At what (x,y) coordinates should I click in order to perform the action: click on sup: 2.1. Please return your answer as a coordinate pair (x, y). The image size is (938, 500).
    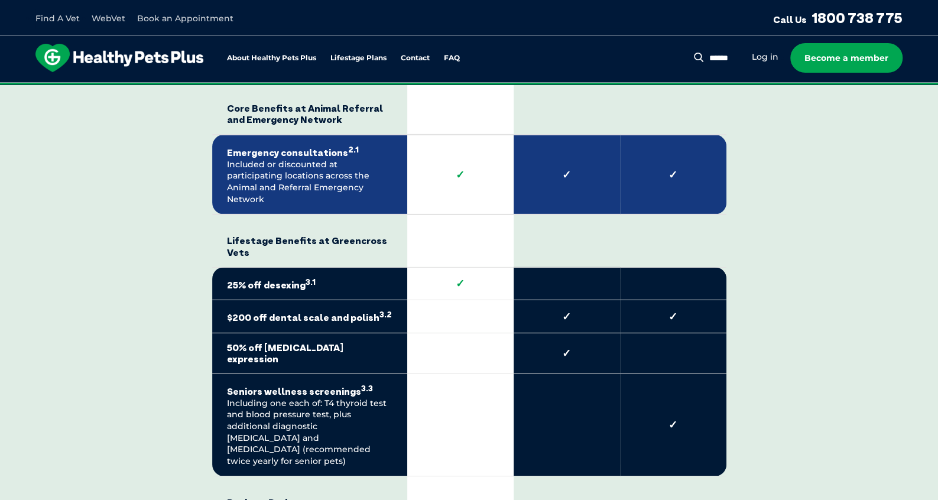
    Looking at the image, I should click on (353, 149).